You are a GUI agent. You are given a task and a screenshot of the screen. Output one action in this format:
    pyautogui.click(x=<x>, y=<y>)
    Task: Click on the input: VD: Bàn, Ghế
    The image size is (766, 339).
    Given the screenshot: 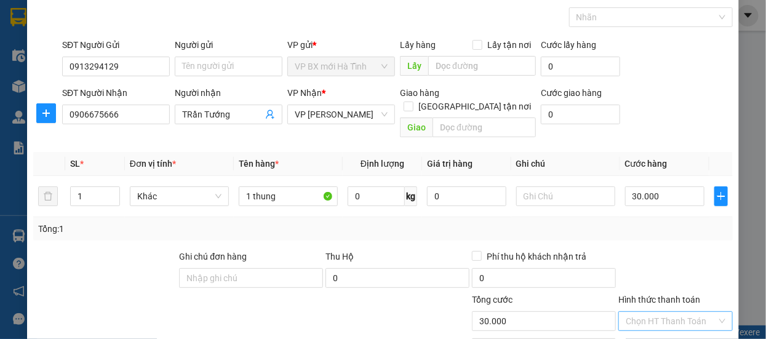 What is the action you would take?
    pyautogui.click(x=288, y=196)
    